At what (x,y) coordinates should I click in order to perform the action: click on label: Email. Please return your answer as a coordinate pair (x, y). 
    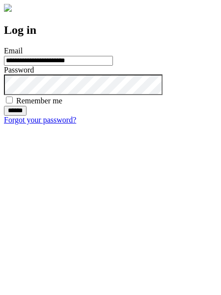
    Looking at the image, I should click on (13, 50).